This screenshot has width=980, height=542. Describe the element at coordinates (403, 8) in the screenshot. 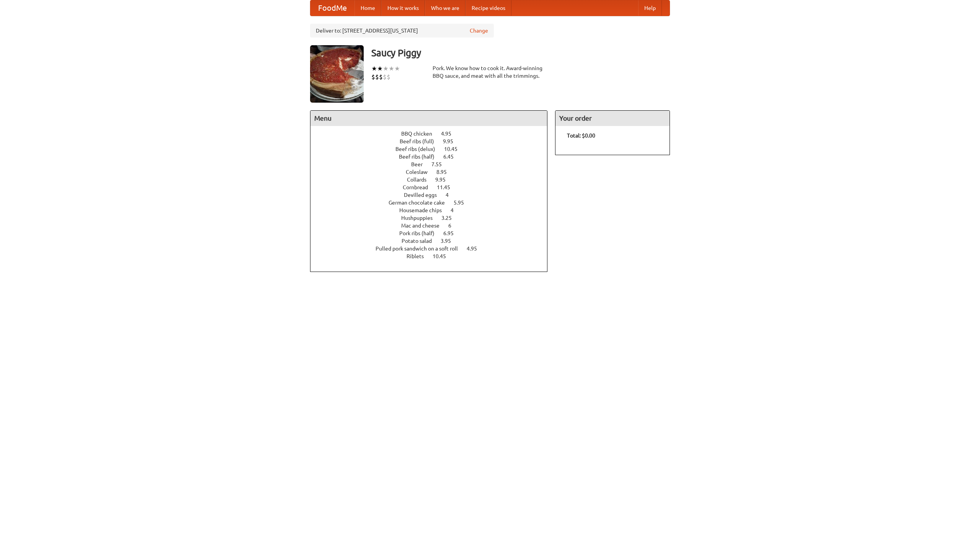

I see `a: How it works` at that location.